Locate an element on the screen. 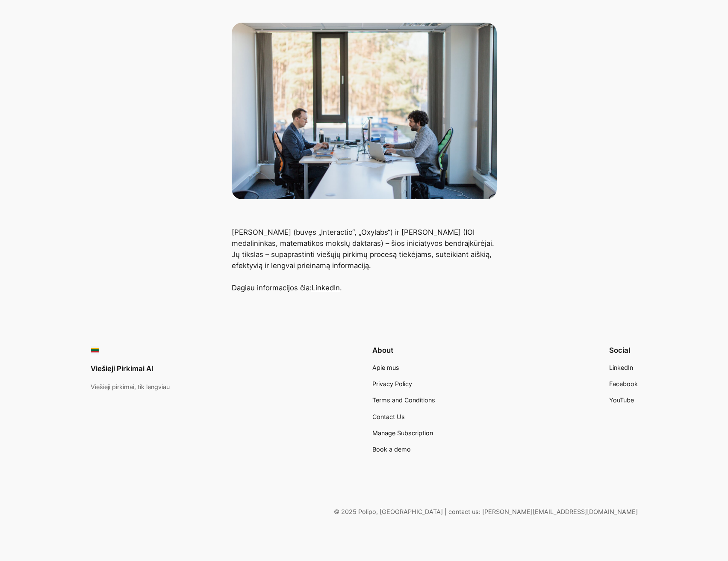 The width and height of the screenshot is (728, 561). span: LinkedIn is located at coordinates (621, 368).